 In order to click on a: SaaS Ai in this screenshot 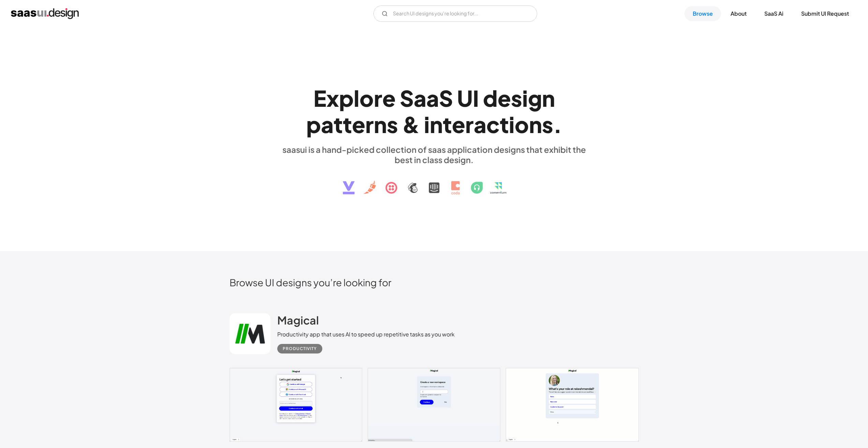, I will do `click(775, 14)`.